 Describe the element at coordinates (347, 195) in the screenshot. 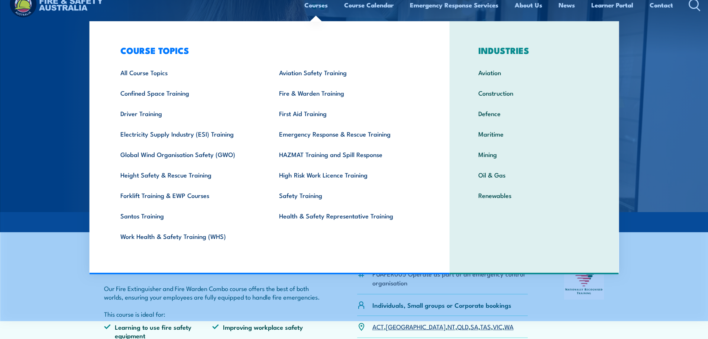

I see `a: Safety Training` at that location.